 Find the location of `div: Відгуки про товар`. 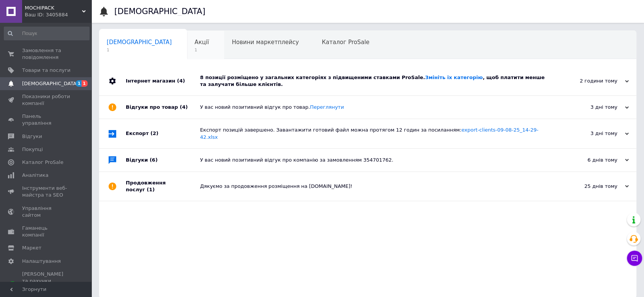

div: Відгуки про товар is located at coordinates (163, 107).